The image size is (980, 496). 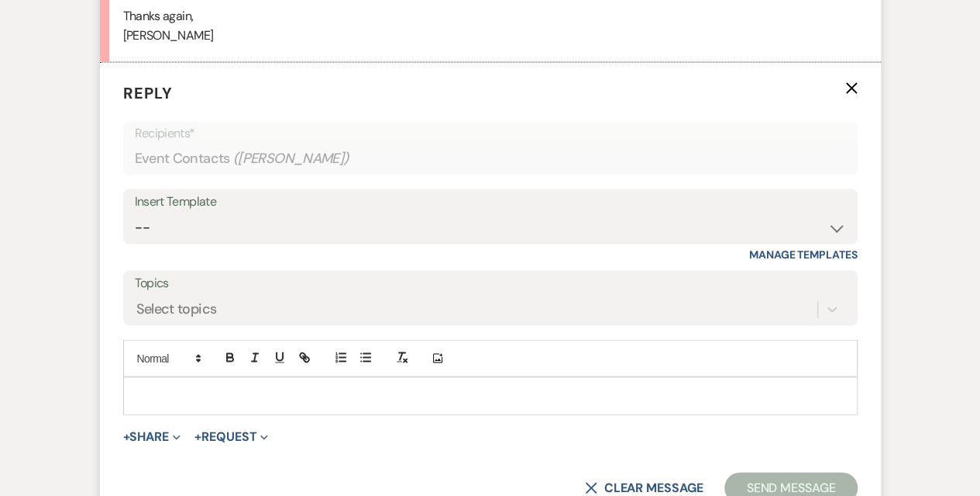 What do you see at coordinates (490, 201) in the screenshot?
I see `div: Insert Template` at bounding box center [490, 201].